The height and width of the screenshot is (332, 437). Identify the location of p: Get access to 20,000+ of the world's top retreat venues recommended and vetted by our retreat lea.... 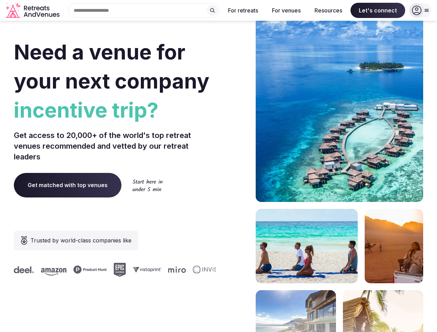
(115, 146).